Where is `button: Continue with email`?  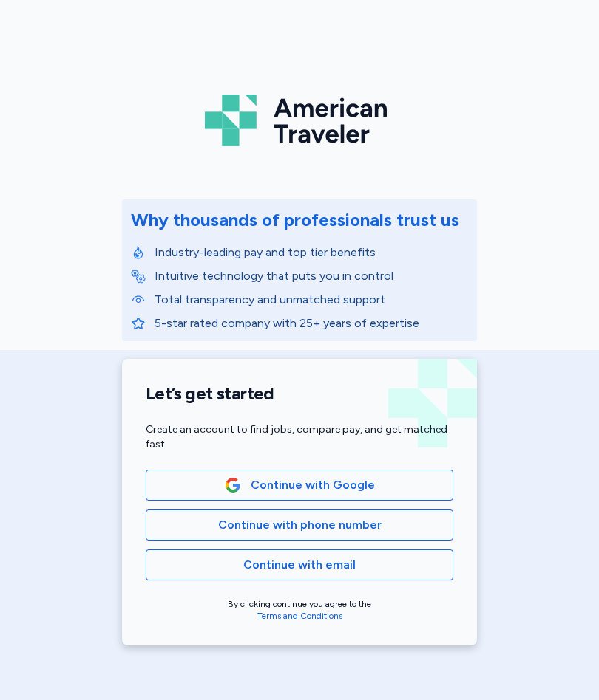 button: Continue with email is located at coordinates (299, 565).